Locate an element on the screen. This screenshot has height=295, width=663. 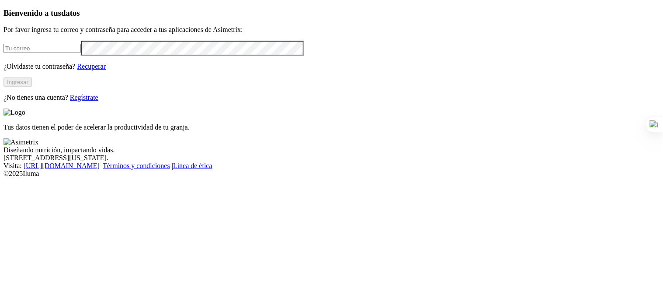
a: Recuperar is located at coordinates (91, 66).